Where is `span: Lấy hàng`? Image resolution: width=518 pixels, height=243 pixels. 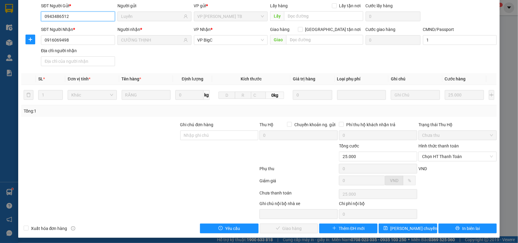
span: Lấy hàng is located at coordinates (279, 6).